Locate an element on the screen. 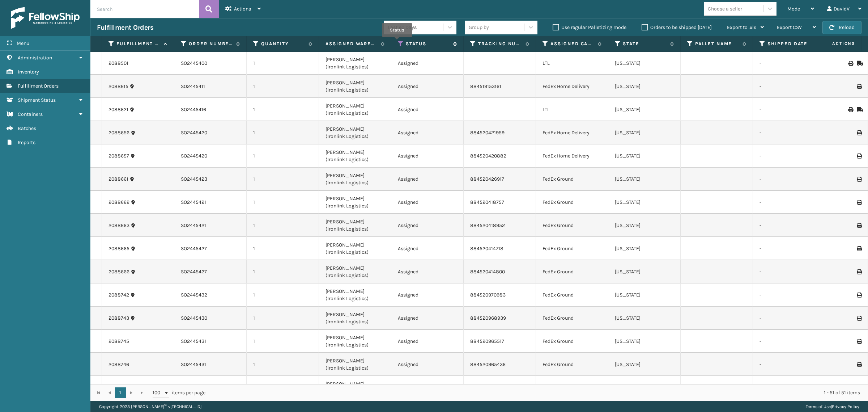 The width and height of the screenshot is (868, 412). a: 884520965517 is located at coordinates (487, 340).